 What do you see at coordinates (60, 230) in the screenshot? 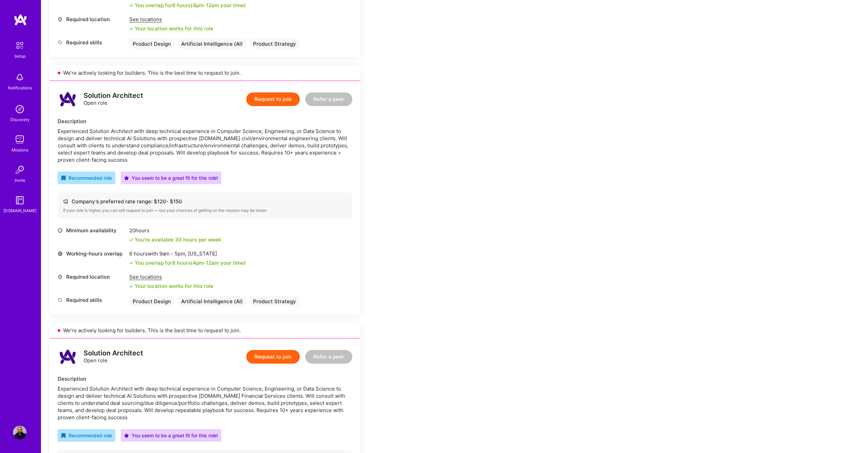
I see `i: icon Clock` at bounding box center [60, 230].